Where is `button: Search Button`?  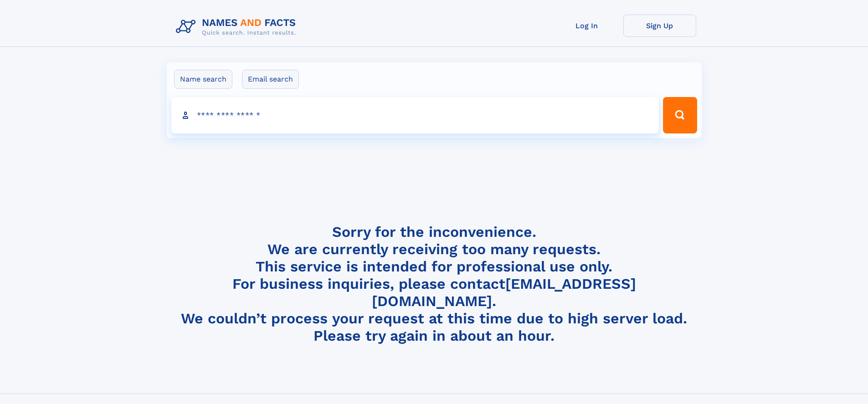 button: Search Button is located at coordinates (680, 115).